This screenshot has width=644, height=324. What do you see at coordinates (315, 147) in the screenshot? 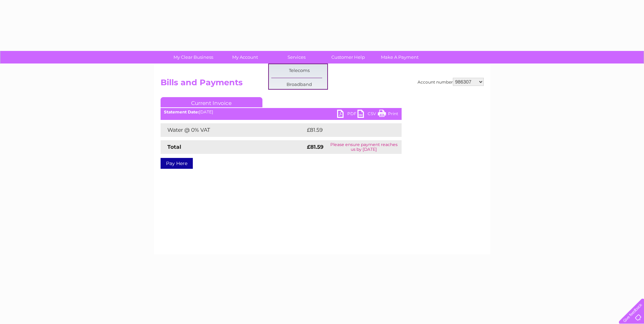
I see `strong: £81.59` at bounding box center [315, 147].